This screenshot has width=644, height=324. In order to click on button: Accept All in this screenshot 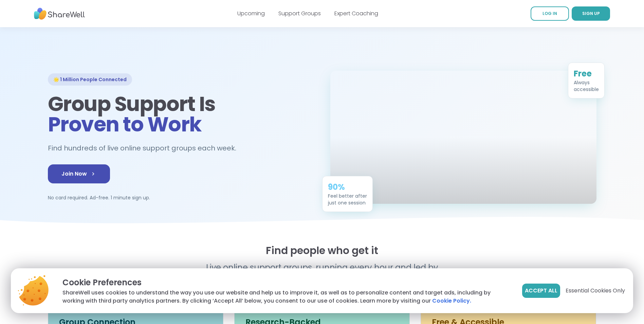, I will do `click(541, 291)`.